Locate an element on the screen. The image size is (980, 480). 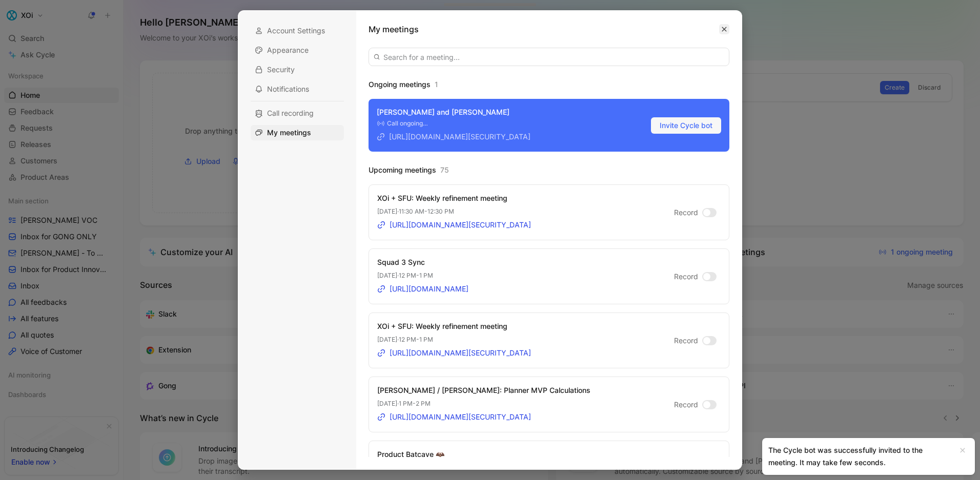
div: Account Settings is located at coordinates (298, 30).